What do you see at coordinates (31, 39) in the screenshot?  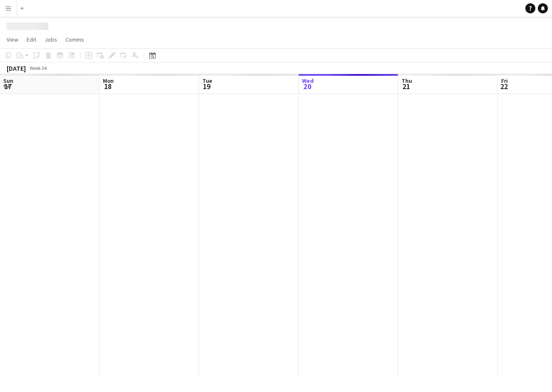 I see `span: Edit` at bounding box center [31, 39].